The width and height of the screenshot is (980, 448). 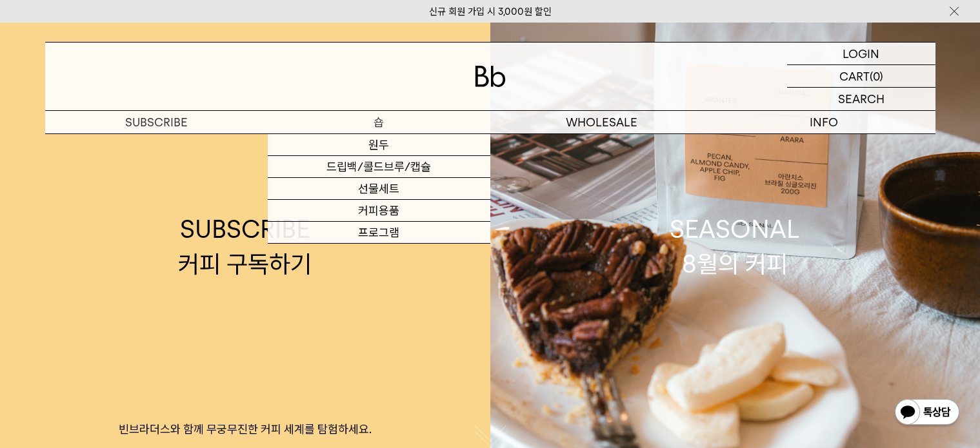 I want to click on a: 숍, so click(x=379, y=122).